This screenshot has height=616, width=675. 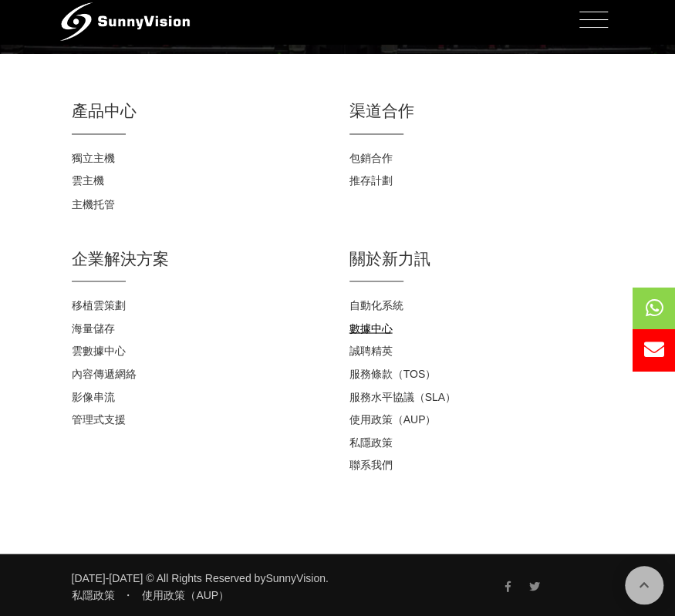 I want to click on button: Toggle navigation, so click(x=593, y=20).